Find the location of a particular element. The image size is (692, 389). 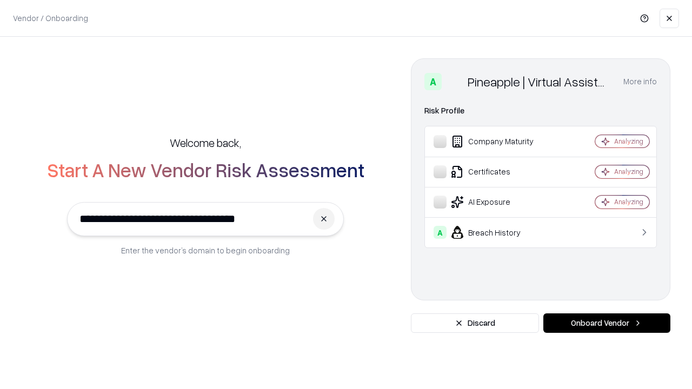

button: Onboard Vendor is located at coordinates (607, 323).